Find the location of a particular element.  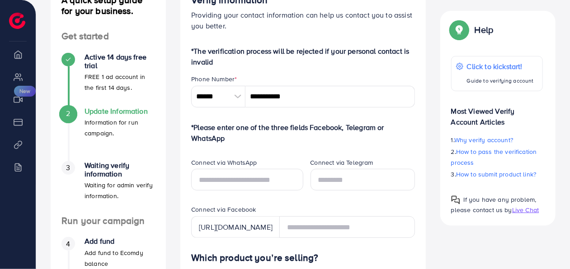

span: Live Chat is located at coordinates (525, 210).